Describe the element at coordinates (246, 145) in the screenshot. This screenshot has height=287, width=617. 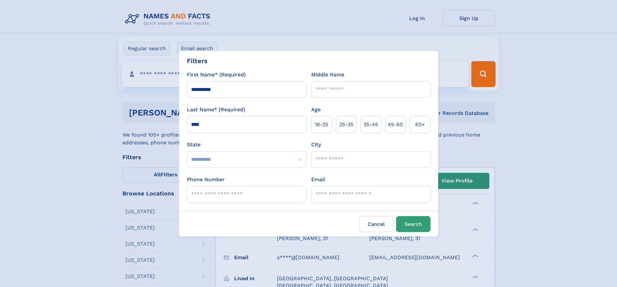
I see `label: State` at that location.